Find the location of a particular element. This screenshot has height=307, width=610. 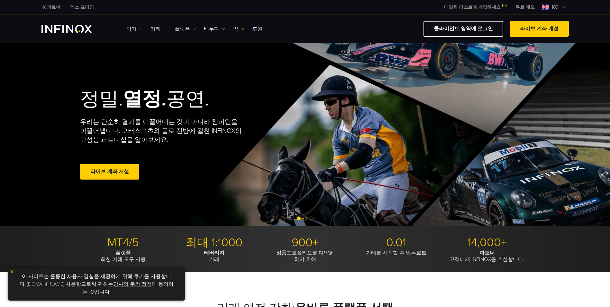

font: 배우다 is located at coordinates (212, 29).